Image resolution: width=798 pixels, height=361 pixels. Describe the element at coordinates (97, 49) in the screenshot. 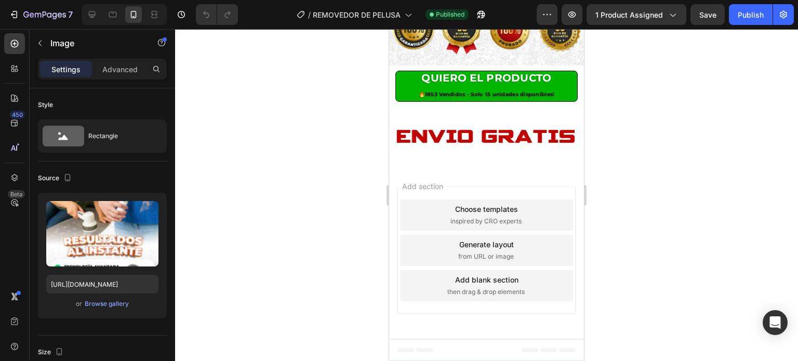

I see `strong: QUIERO EL PRODUCTO` at that location.